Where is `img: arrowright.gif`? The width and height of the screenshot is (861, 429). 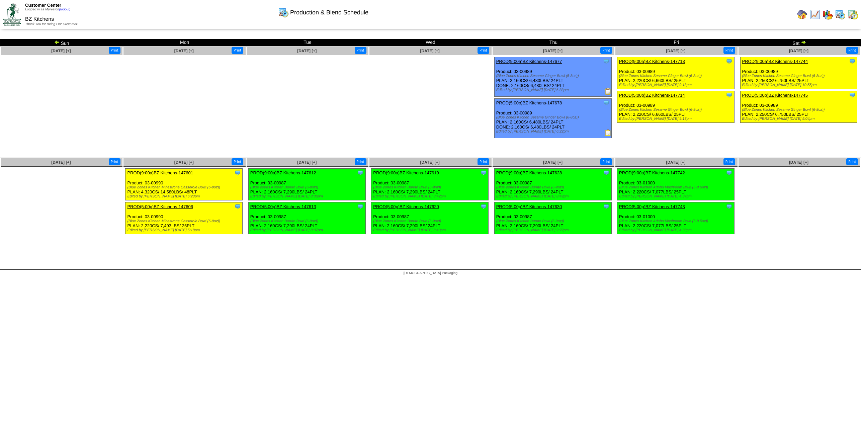 img: arrowright.gif is located at coordinates (803, 42).